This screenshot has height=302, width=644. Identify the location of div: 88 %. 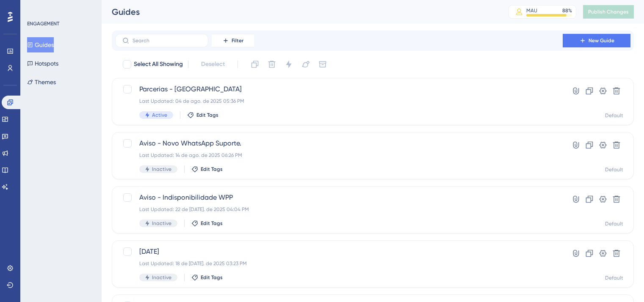
(567, 11).